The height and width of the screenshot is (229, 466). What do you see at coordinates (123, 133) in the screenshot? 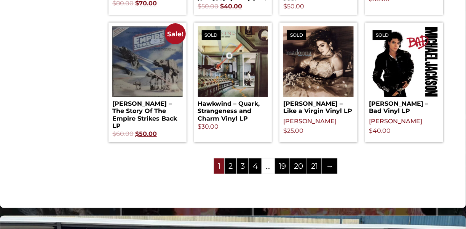
I see `bdi: 60.00` at bounding box center [123, 133].